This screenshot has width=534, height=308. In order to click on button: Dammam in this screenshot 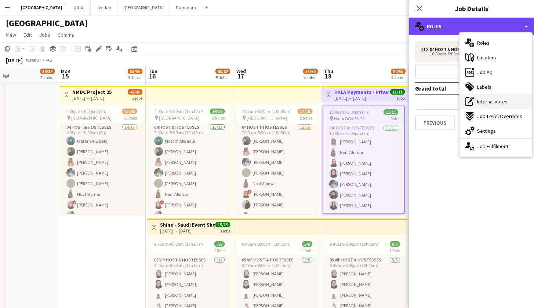, I will do `click(186, 7)`.